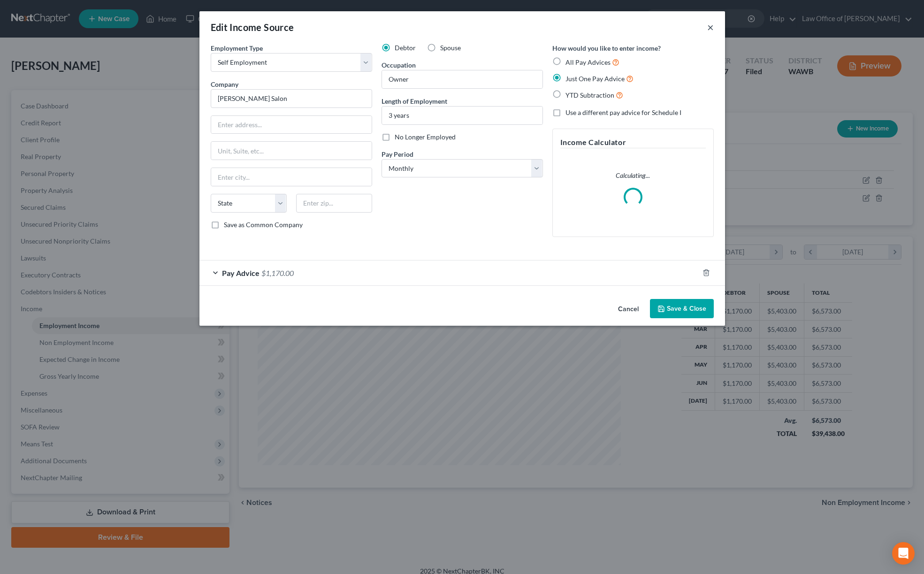  I want to click on input: Unit, Suite, etc..., so click(291, 151).